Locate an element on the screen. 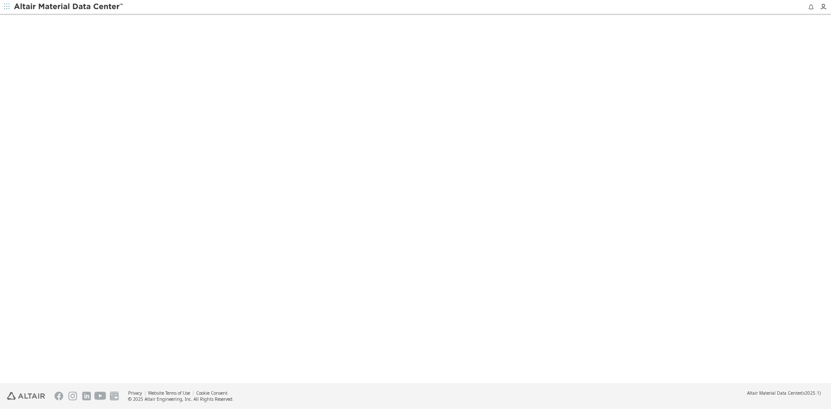 The image size is (831, 409). a: Website Terms of Use is located at coordinates (169, 393).